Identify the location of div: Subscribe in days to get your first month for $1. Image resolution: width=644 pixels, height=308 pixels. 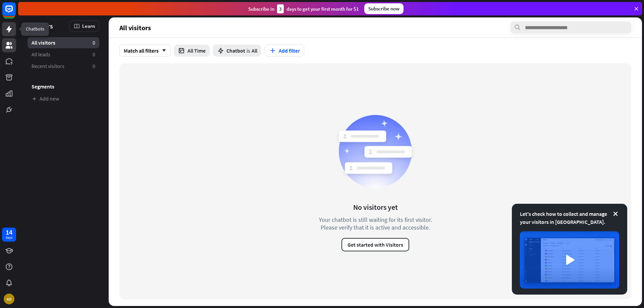
(304, 9).